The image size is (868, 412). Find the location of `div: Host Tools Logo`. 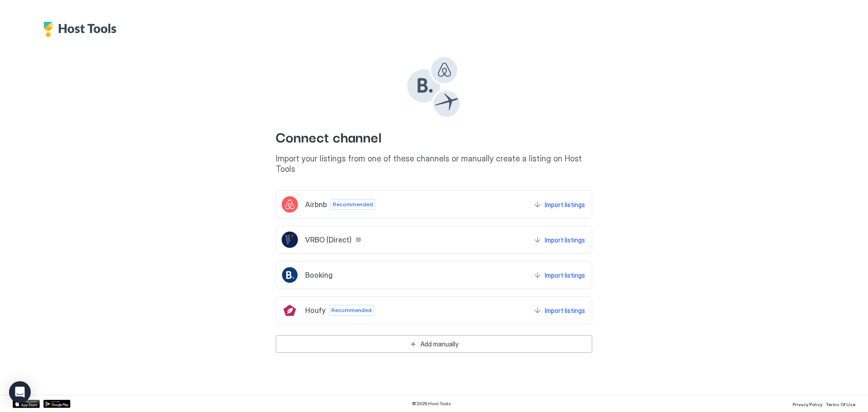

div: Host Tools Logo is located at coordinates (82, 30).